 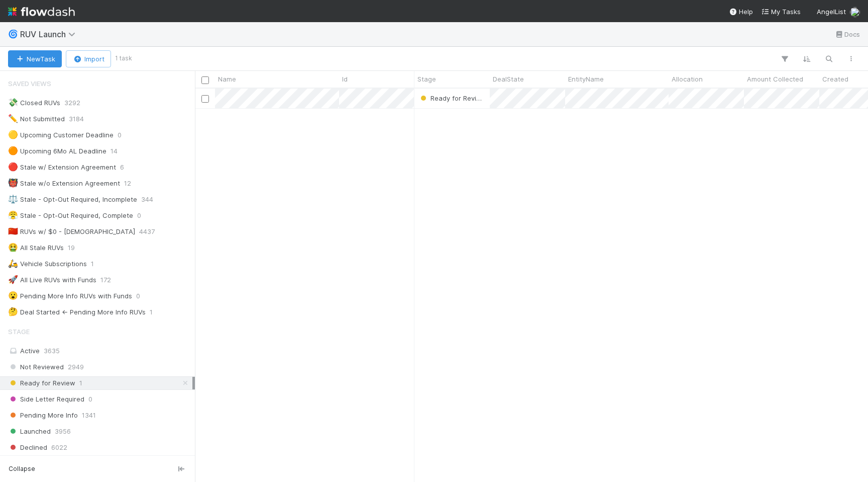 I want to click on span: 2949, so click(x=76, y=367).